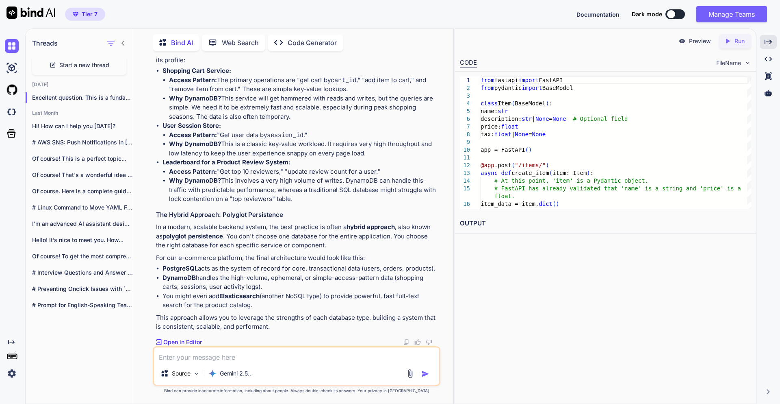 The image size is (780, 404). Describe the element at coordinates (546, 204) in the screenshot. I see `span: dict` at that location.